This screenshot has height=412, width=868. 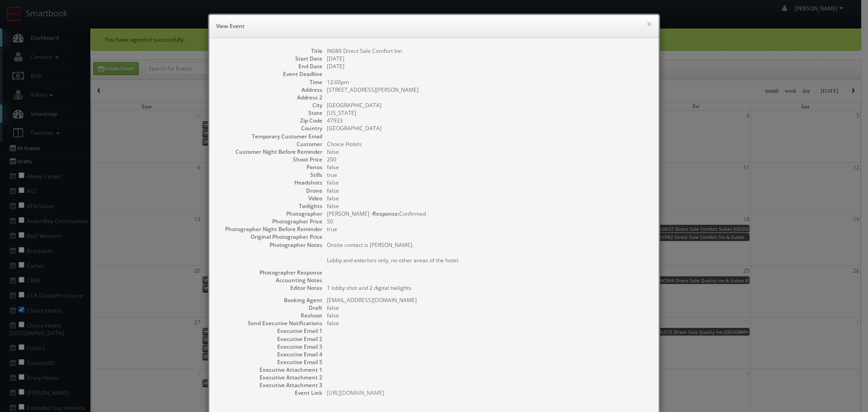 I want to click on dd: 47933, so click(x=488, y=121).